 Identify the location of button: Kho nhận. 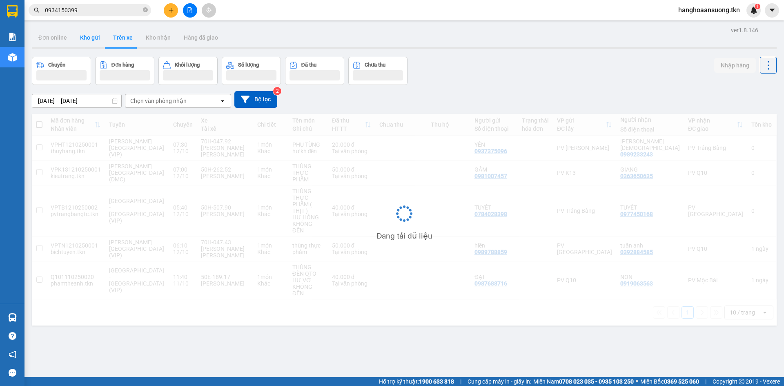
(158, 38).